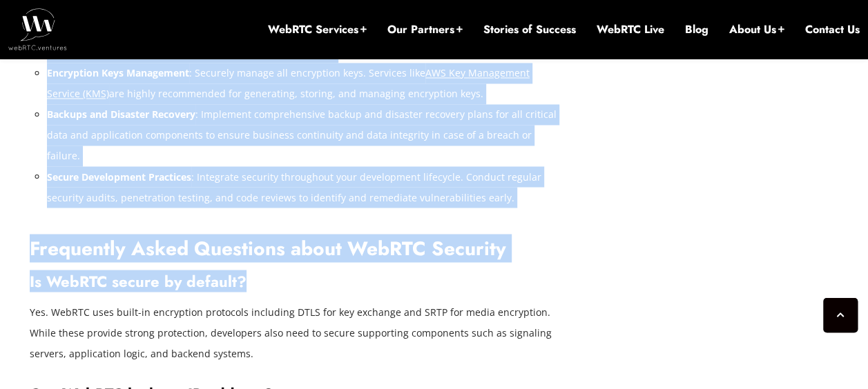 The width and height of the screenshot is (868, 389). Describe the element at coordinates (424, 30) in the screenshot. I see `a: Our Partners` at that location.